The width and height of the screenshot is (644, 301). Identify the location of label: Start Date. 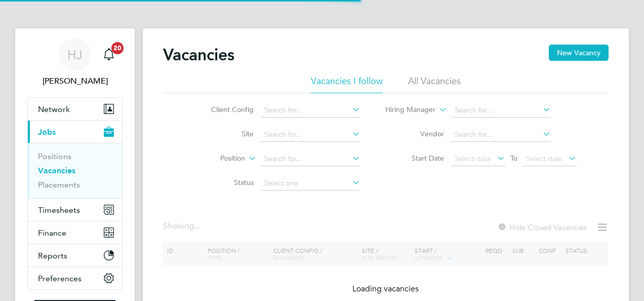
(415, 158).